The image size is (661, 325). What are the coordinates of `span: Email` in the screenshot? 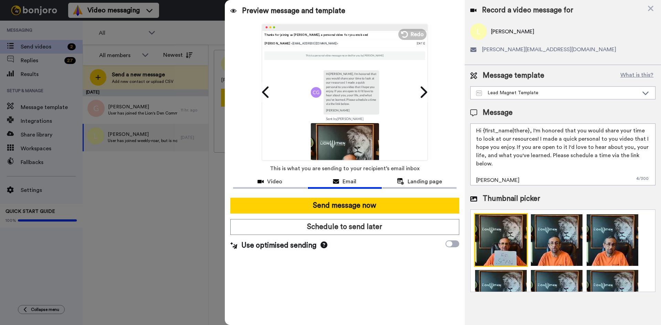 It's located at (350, 182).